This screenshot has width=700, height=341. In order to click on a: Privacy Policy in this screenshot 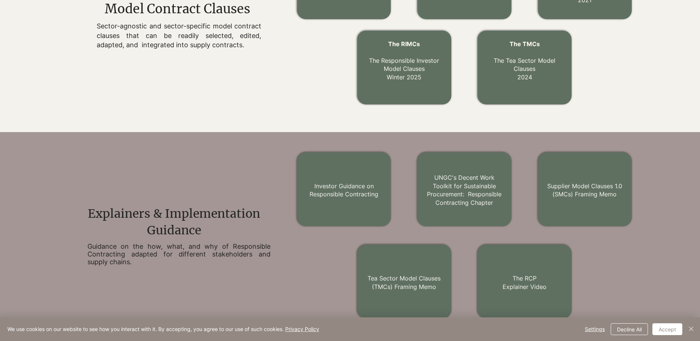, I will do `click(302, 329)`.